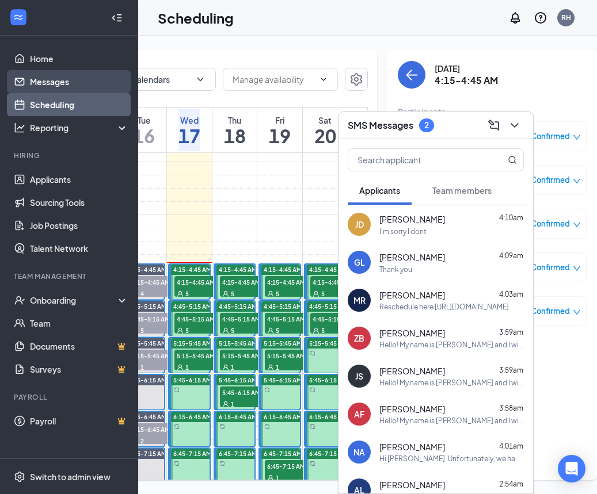 The image size is (597, 494). Describe the element at coordinates (416, 160) in the screenshot. I see `input: Search applicant` at that location.